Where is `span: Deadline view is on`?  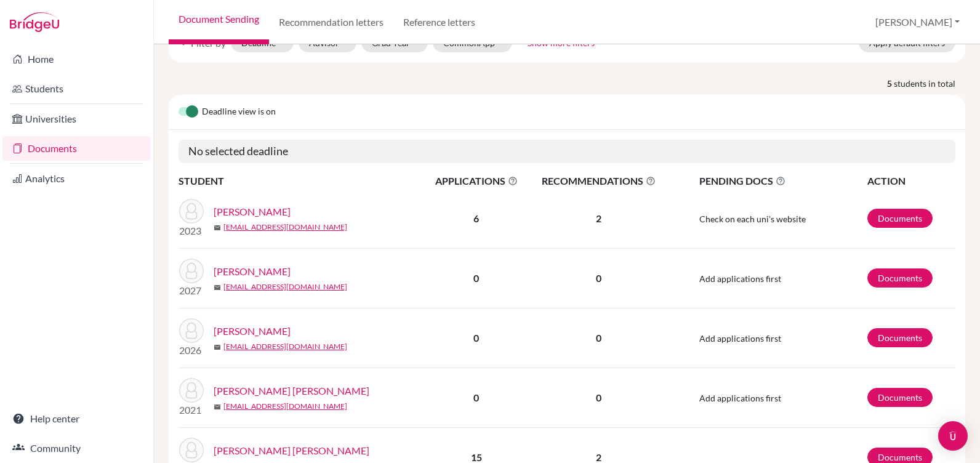 span: Deadline view is on is located at coordinates (239, 112).